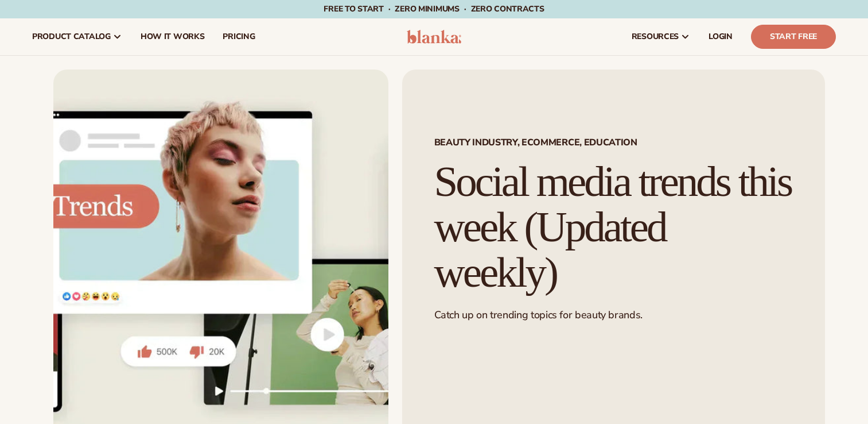 This screenshot has width=868, height=424. Describe the element at coordinates (721, 37) in the screenshot. I see `span: LOGIN` at that location.